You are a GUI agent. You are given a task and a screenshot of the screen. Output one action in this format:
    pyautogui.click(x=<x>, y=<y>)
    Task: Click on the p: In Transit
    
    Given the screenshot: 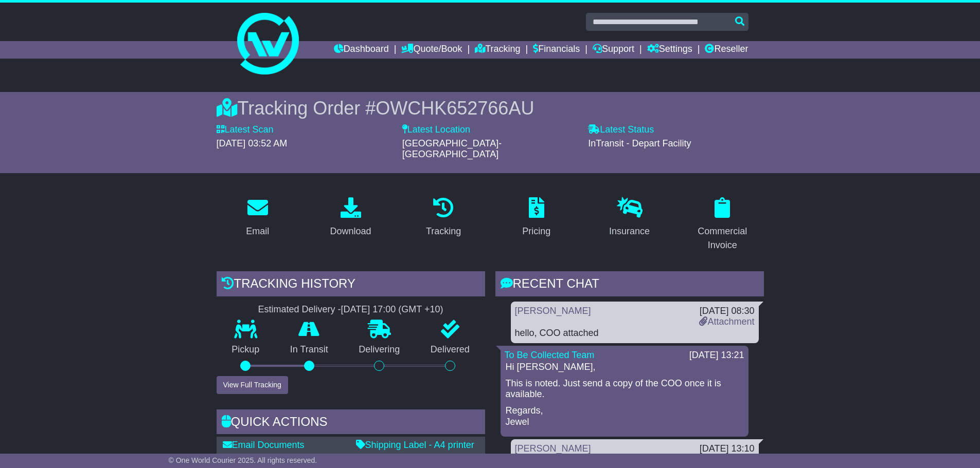 What is the action you would take?
    pyautogui.click(x=309, y=350)
    